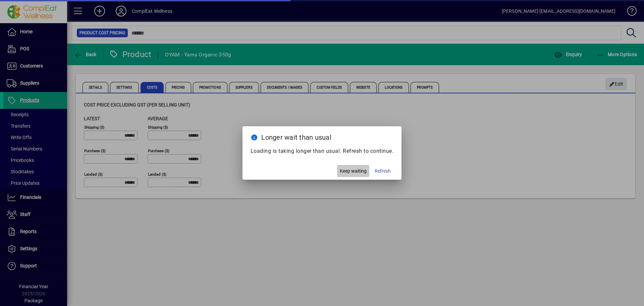  What do you see at coordinates (322, 151) in the screenshot?
I see `p: Loading is taking longer than usual. Refresh to continue.` at bounding box center [322, 151].